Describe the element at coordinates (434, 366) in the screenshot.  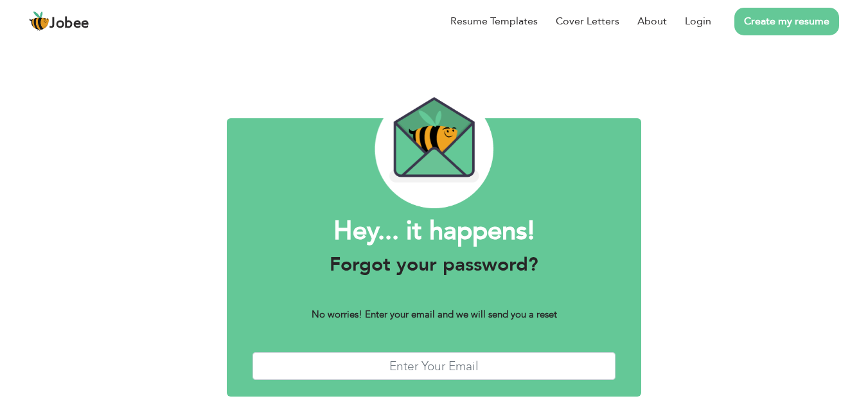
I see `input: Enter Your Email` at that location.